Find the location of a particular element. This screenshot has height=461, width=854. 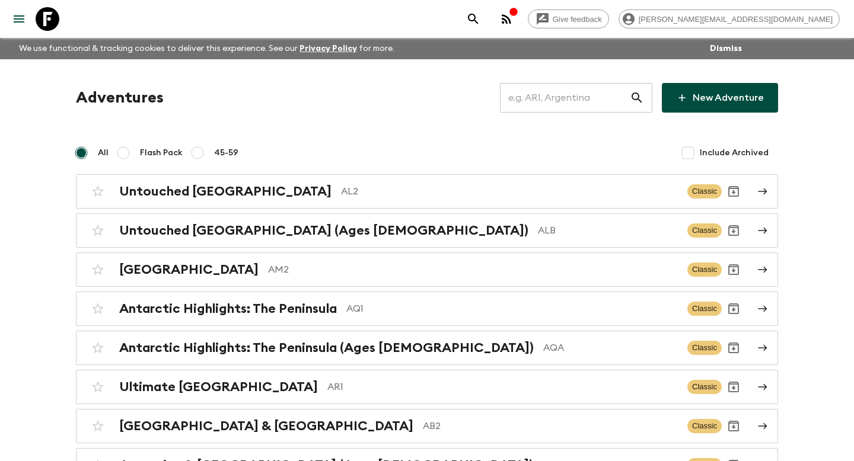

button: Dismiss is located at coordinates (726, 49).